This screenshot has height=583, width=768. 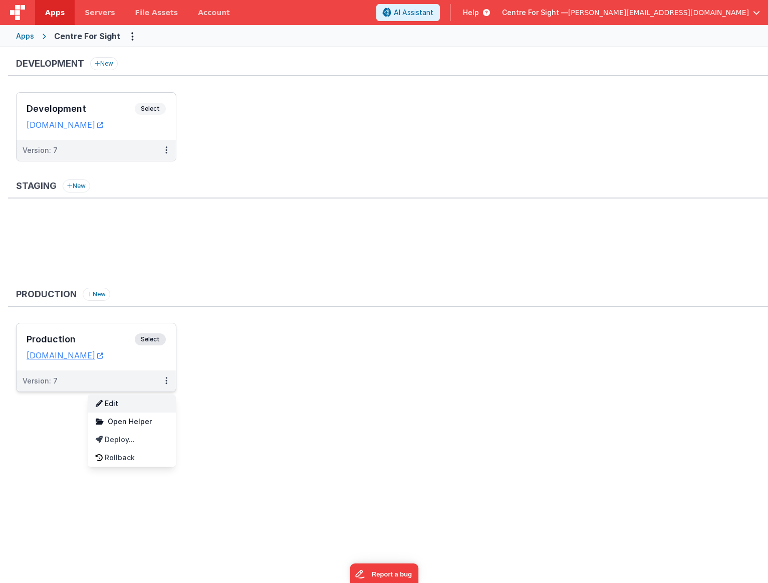 What do you see at coordinates (100, 13) in the screenshot?
I see `span: Servers` at bounding box center [100, 13].